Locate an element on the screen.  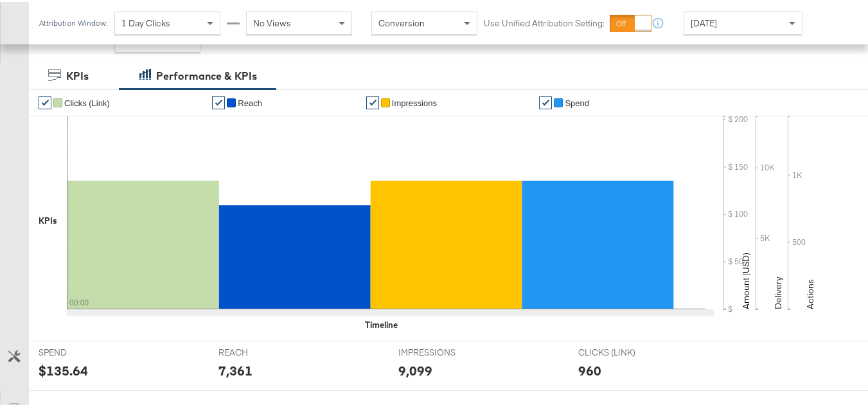
div: Attribution Window: is located at coordinates (73, 21).